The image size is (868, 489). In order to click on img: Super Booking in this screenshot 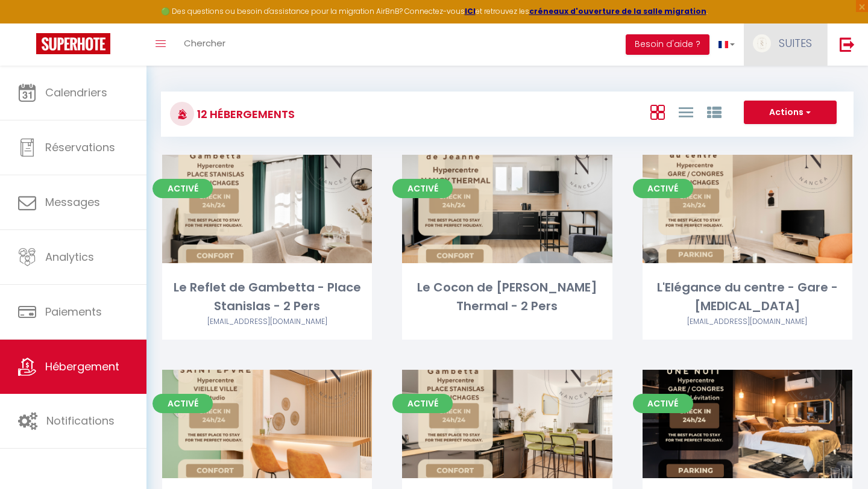, I will do `click(73, 43)`.